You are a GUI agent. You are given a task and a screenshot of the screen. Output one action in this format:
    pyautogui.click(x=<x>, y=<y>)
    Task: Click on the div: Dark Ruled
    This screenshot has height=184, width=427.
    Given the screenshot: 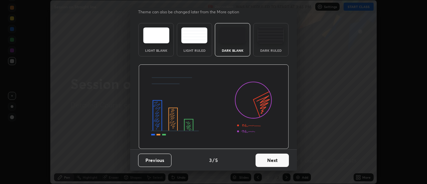 What is the action you would take?
    pyautogui.click(x=271, y=50)
    